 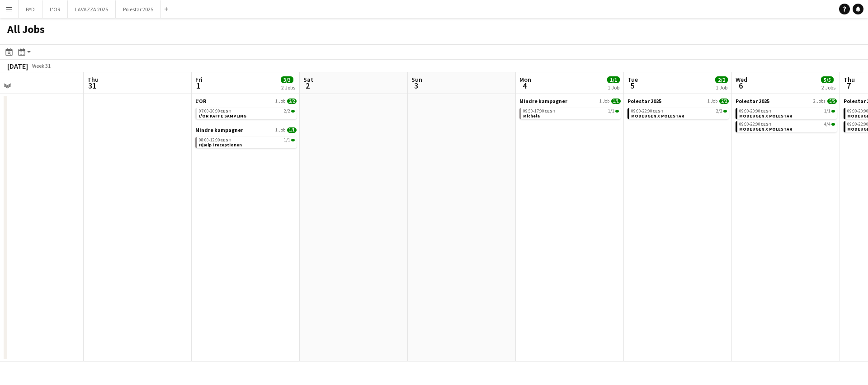 I want to click on button: BYD, so click(x=30, y=9).